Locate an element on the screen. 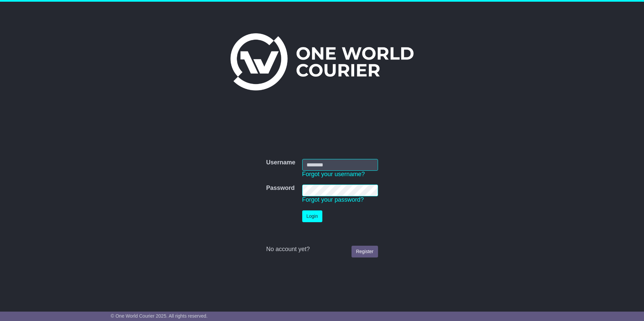  a: Forgot your password? is located at coordinates (332, 199).